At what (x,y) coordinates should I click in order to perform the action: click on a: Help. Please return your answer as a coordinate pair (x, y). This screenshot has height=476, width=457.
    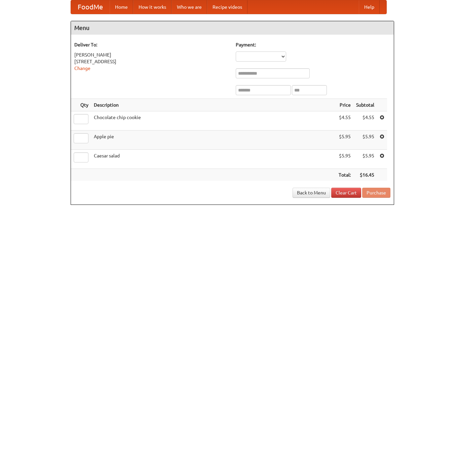
    Looking at the image, I should click on (369, 7).